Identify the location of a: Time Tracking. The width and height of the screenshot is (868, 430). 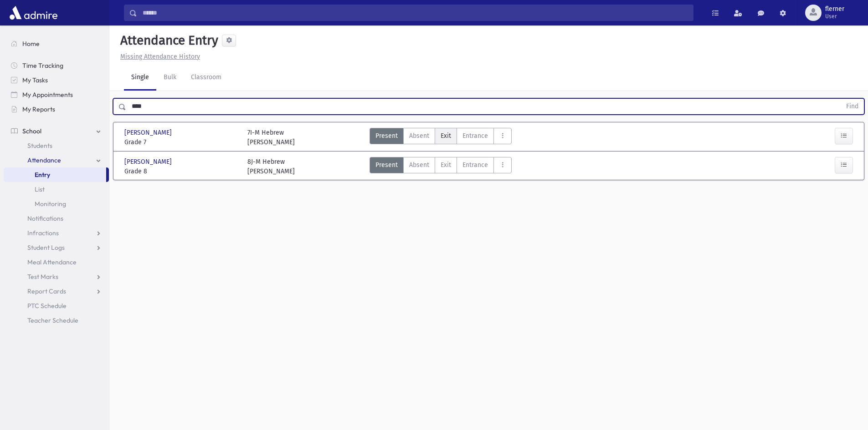
(56, 66).